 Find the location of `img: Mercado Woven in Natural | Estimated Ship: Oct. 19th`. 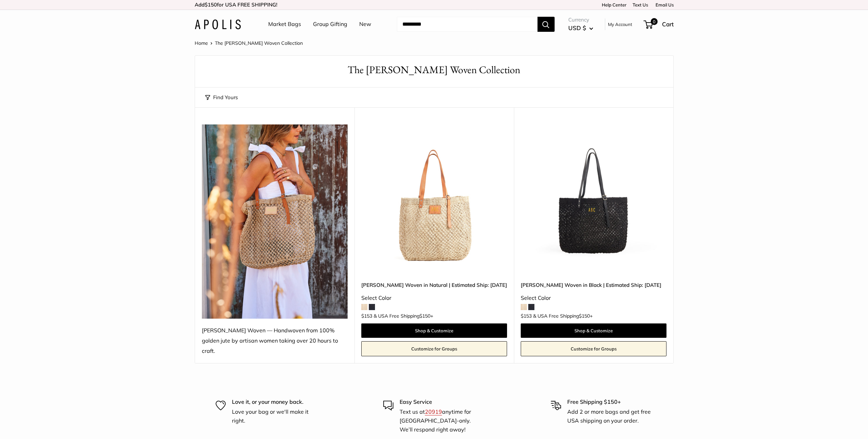

img: Mercado Woven in Natural | Estimated Ship: Oct. 19th is located at coordinates (434, 197).